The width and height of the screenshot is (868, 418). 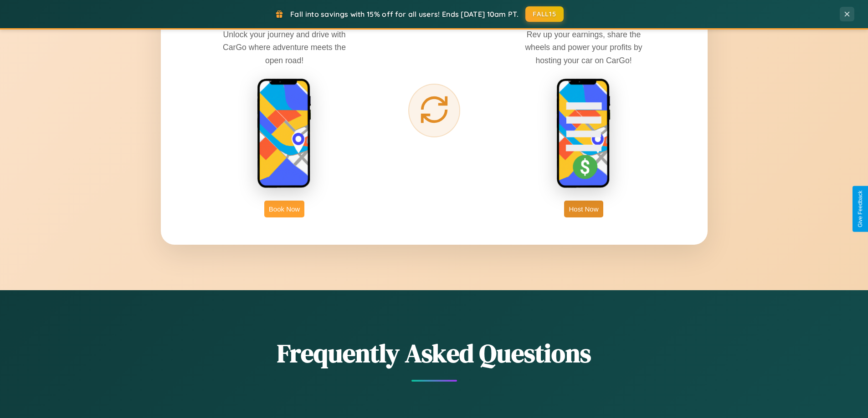 What do you see at coordinates (284, 134) in the screenshot?
I see `img: rent phone` at bounding box center [284, 134].